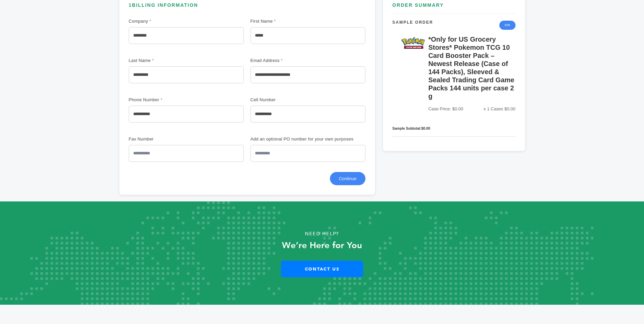 Image resolution: width=644 pixels, height=324 pixels. Describe the element at coordinates (131, 5) in the screenshot. I see `span: 1` at that location.